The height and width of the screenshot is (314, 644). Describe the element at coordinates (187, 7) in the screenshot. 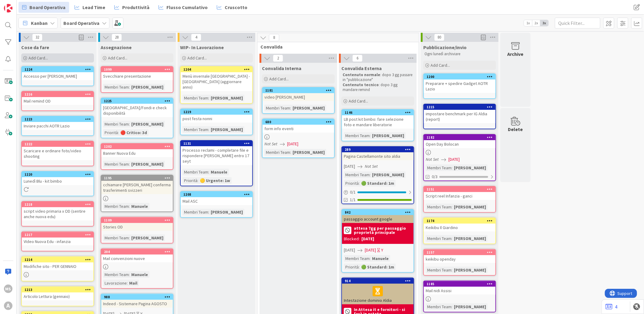

I see `span: Flusso Cumulativo` at that location.